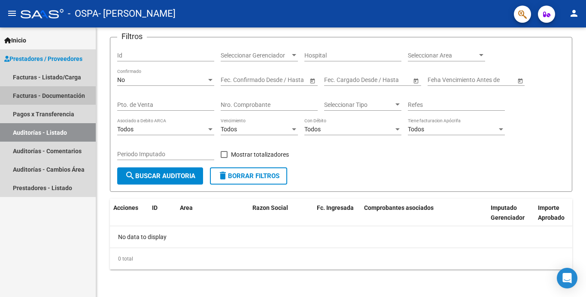  What do you see at coordinates (83, 14) in the screenshot?
I see `span: - OSPA` at bounding box center [83, 14].